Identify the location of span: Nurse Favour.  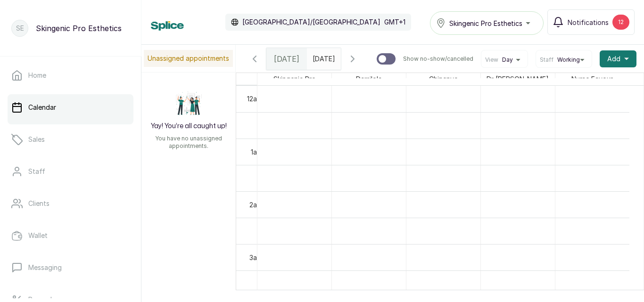
(592, 78).